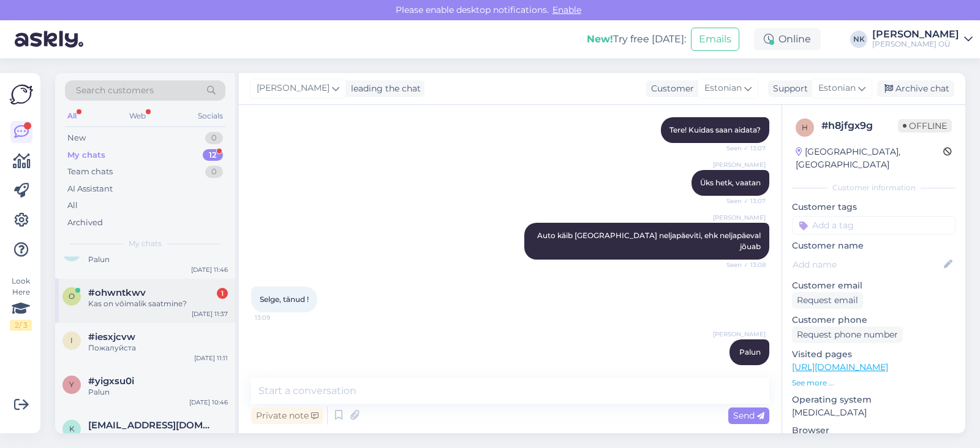 This screenshot has width=980, height=448. I want to click on span: My chats, so click(145, 243).